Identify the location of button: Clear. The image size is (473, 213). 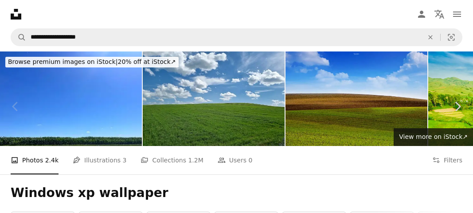
(431, 37).